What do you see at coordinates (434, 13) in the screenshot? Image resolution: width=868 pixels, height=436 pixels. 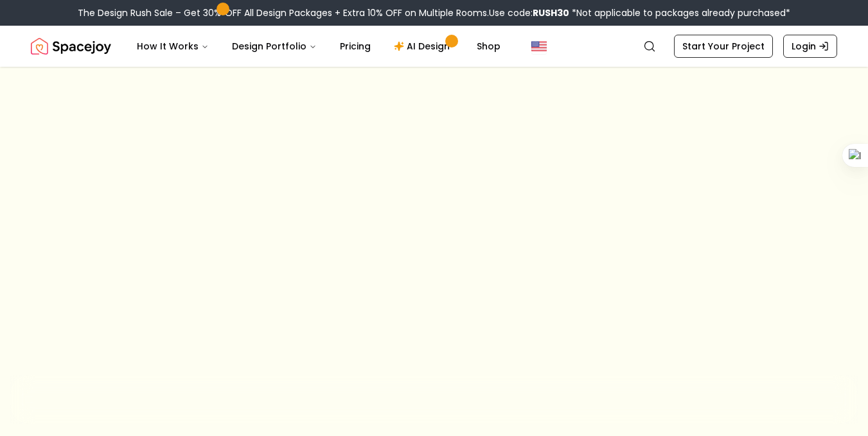 I see `div: The Design Rush Sale – Get 30% OFF All Design Packages + Extra 10% OFF on Multiple Rooms.` at bounding box center [434, 13].